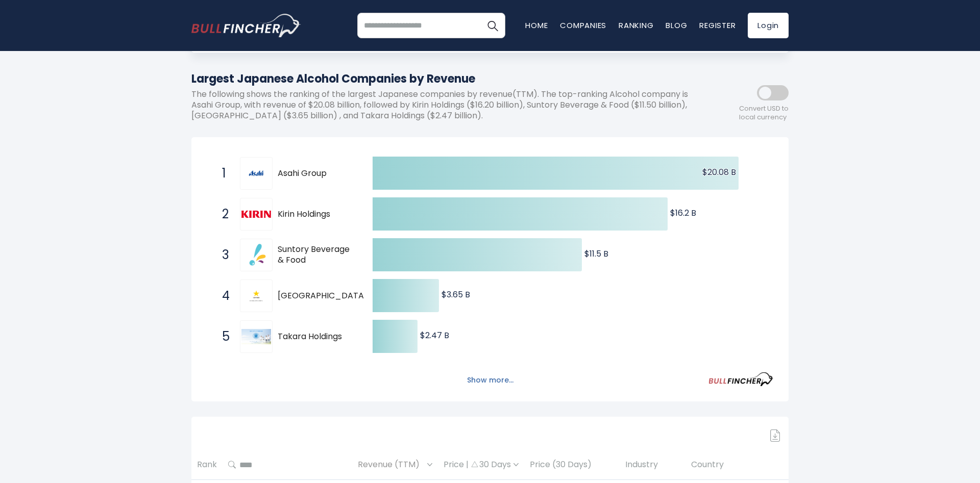 Image resolution: width=980 pixels, height=483 pixels. Describe the element at coordinates (583, 25) in the screenshot. I see `a: Companies` at that location.